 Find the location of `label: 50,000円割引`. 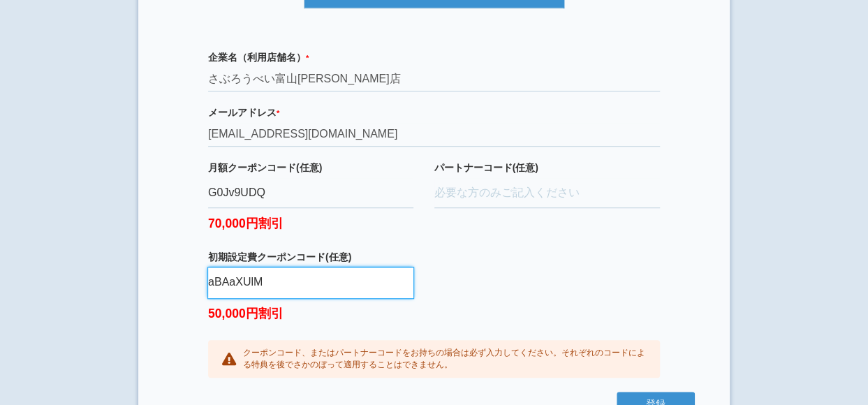

label: 50,000円割引 is located at coordinates (311, 310).